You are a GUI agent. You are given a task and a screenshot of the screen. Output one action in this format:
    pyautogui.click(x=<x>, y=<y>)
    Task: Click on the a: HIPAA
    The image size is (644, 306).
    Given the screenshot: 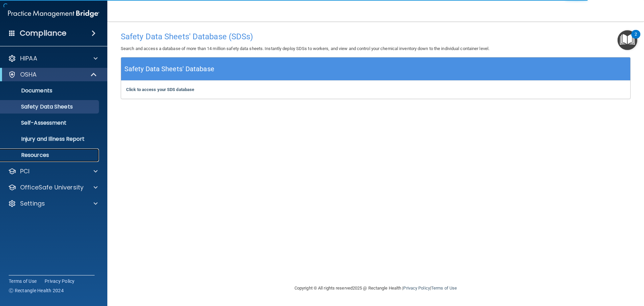 What is the action you would take?
    pyautogui.click(x=53, y=59)
    